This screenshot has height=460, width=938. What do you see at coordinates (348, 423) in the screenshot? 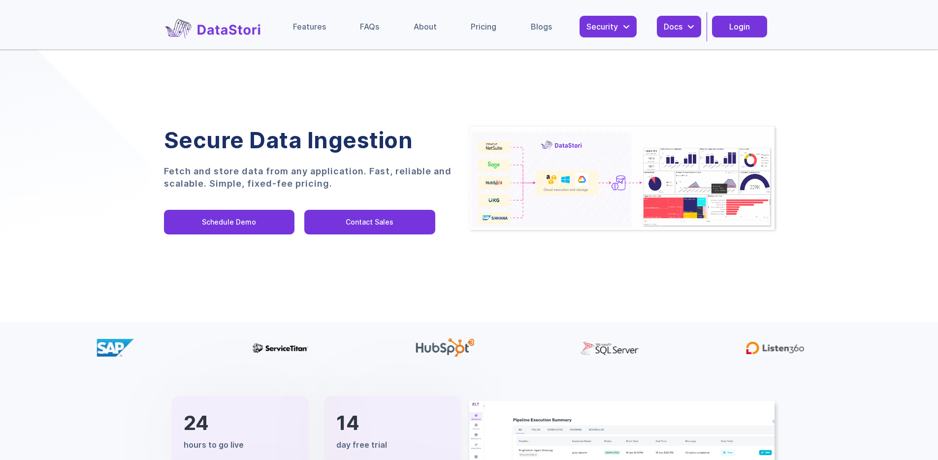
I see `strong: 14` at bounding box center [348, 423].